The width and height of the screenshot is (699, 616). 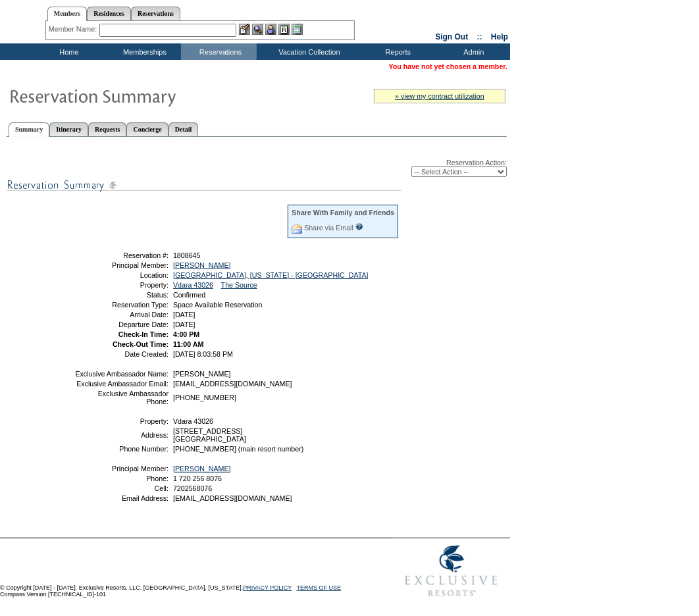 I want to click on span: 1 720 256 8076, so click(x=197, y=479).